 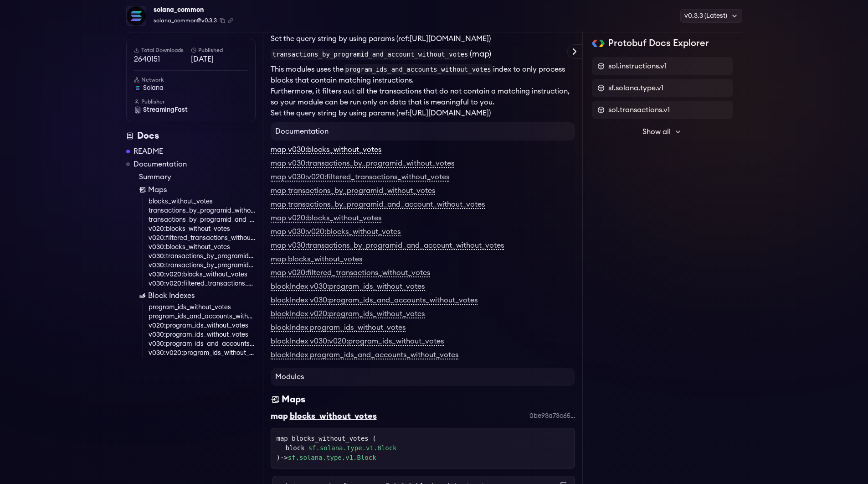 I want to click on li: This modules uses the index to only process blocks that contain matching instructions., so click(x=423, y=75).